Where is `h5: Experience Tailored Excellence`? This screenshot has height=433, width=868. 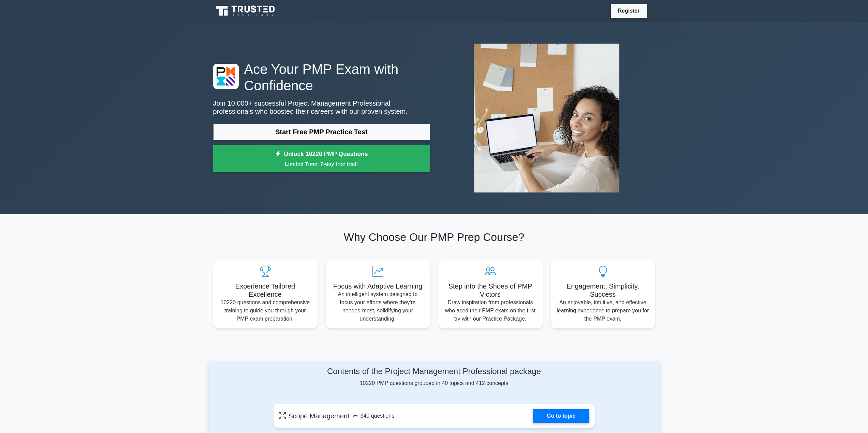
h5: Experience Tailored Excellence is located at coordinates (266, 290).